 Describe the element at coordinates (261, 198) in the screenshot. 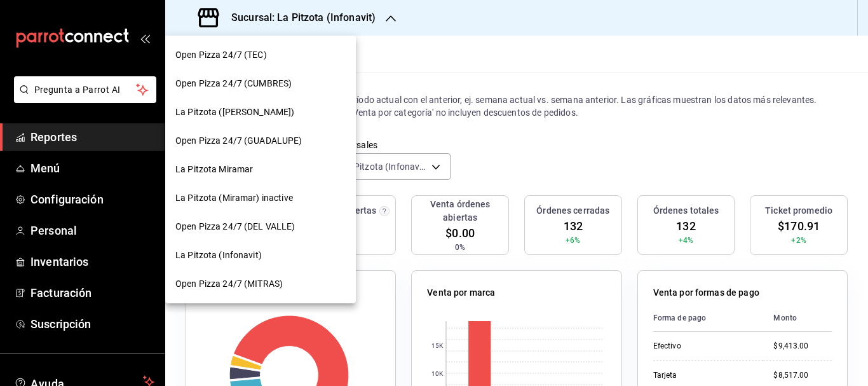

I see `div: La Pitzota (Miramar) inactive` at that location.